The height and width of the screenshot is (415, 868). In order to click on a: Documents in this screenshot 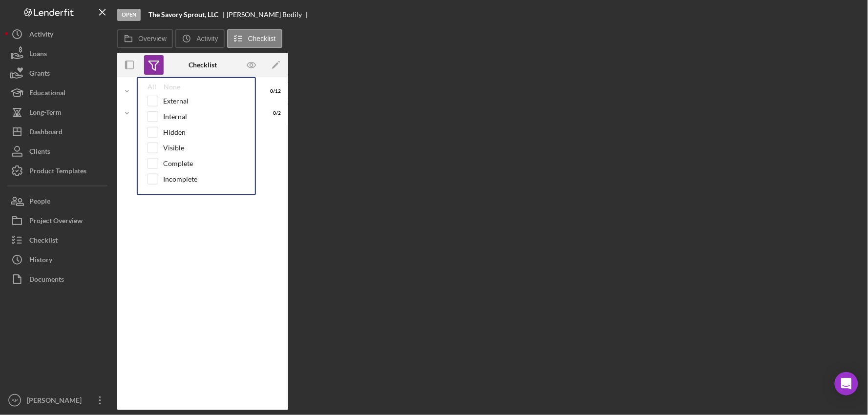, I will do `click(59, 280)`.